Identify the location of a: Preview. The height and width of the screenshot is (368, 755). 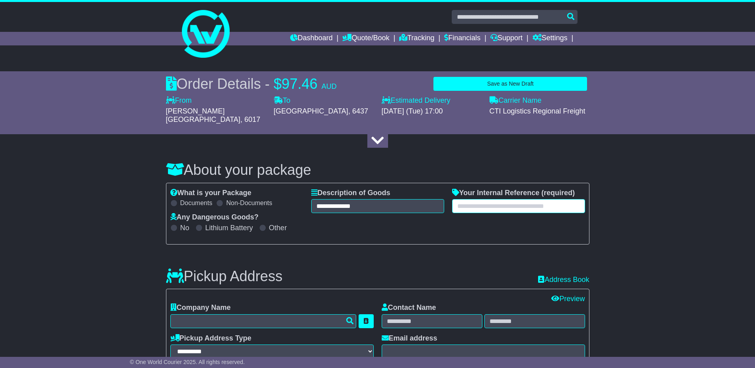
(568, 298).